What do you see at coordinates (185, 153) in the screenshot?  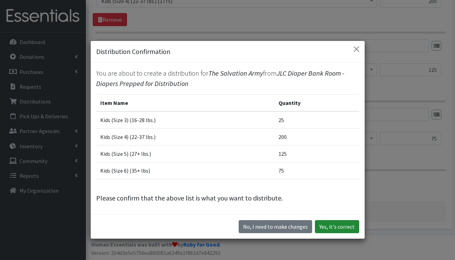 I see `td: Kids (Size 5) (27+ lbs.)` at bounding box center [185, 153].